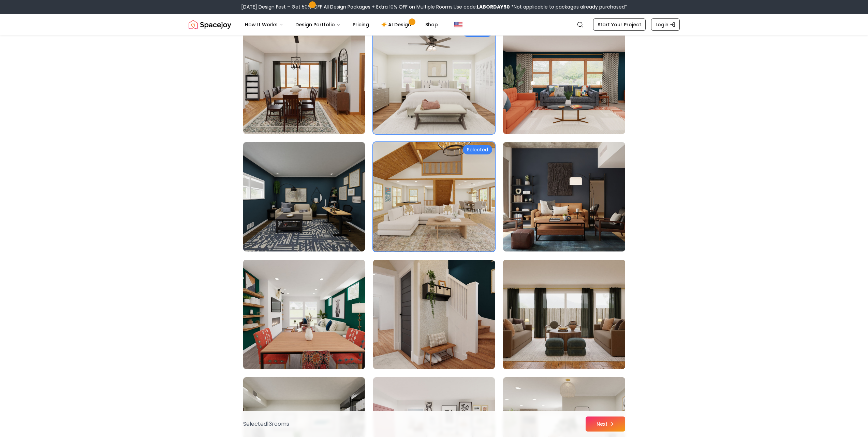 This screenshot has width=868, height=437. What do you see at coordinates (619, 25) in the screenshot?
I see `a: Start Your Project` at bounding box center [619, 25].